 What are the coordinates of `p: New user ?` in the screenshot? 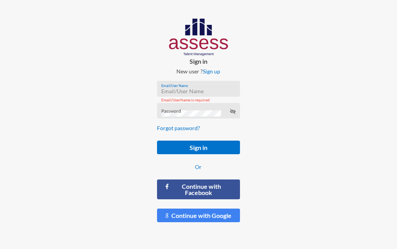 It's located at (198, 71).